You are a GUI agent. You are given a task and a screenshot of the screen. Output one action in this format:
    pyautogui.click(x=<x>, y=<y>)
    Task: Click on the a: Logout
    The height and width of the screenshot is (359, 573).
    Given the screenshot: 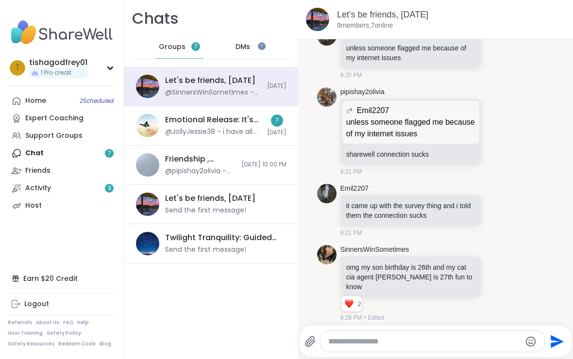 What is the action you would take?
    pyautogui.click(x=62, y=304)
    